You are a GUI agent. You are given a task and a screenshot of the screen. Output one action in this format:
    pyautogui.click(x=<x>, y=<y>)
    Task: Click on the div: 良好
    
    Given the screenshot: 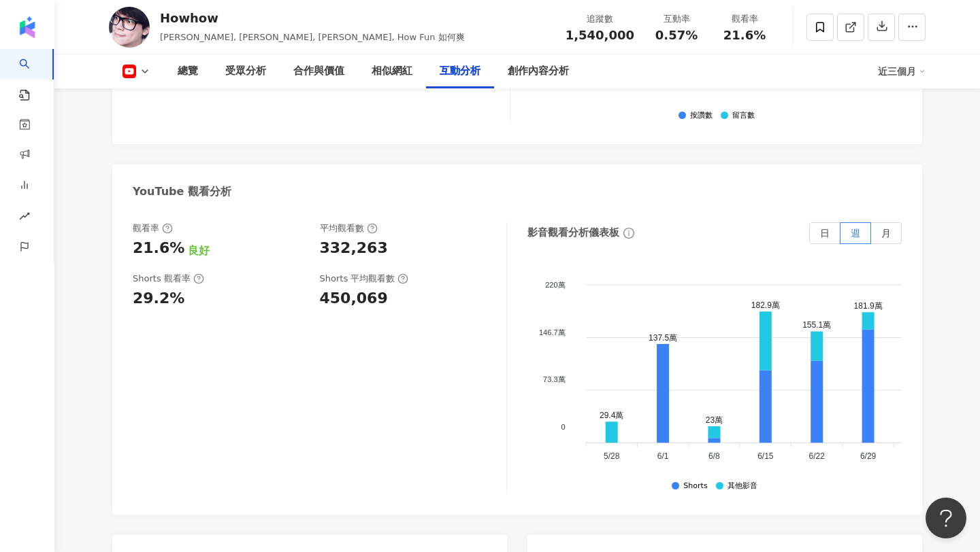 What is the action you would take?
    pyautogui.click(x=199, y=251)
    